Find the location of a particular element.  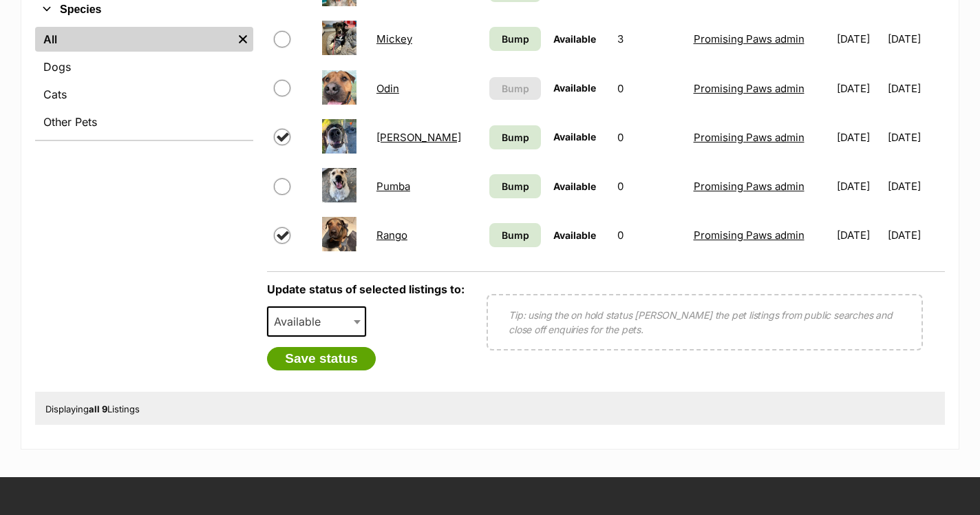

label: Update status of selected listings to: is located at coordinates (366, 290).